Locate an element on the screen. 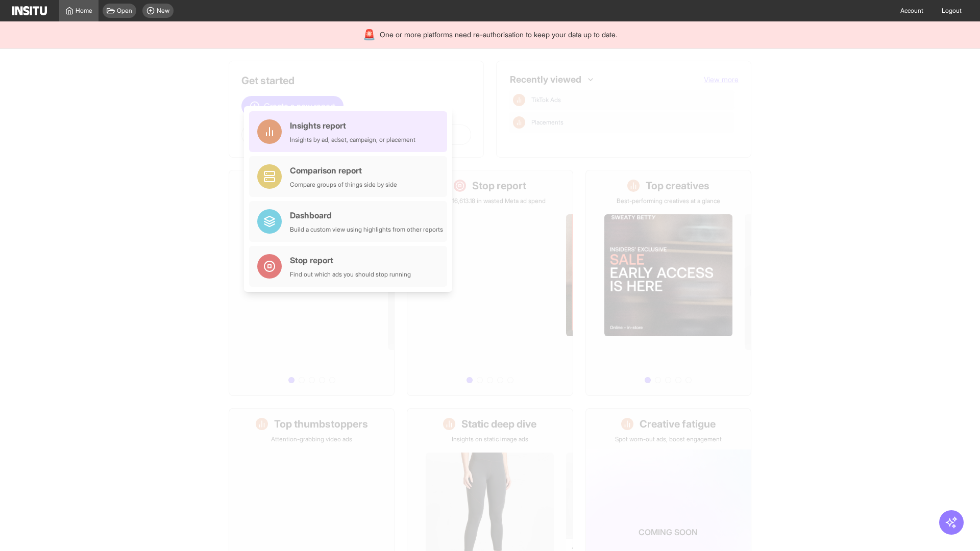 The image size is (980, 551). div: Insights report is located at coordinates (353, 126).